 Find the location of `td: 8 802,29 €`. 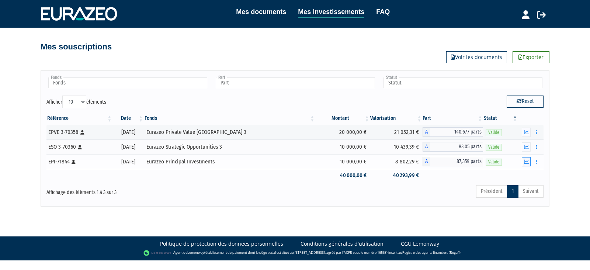

td: 8 802,29 € is located at coordinates (396, 161).